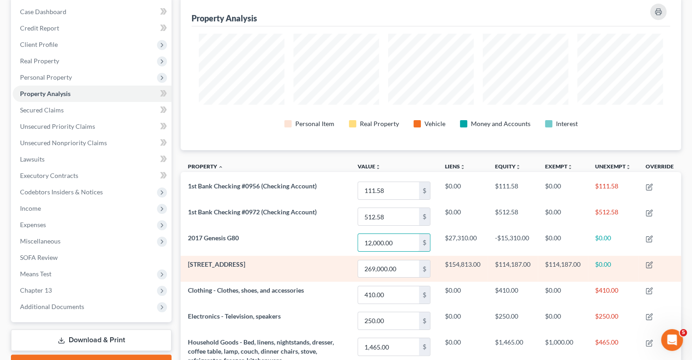 Image resolution: width=692 pixels, height=360 pixels. Describe the element at coordinates (369, 166) in the screenshot. I see `a: Valueunfold_more` at that location.